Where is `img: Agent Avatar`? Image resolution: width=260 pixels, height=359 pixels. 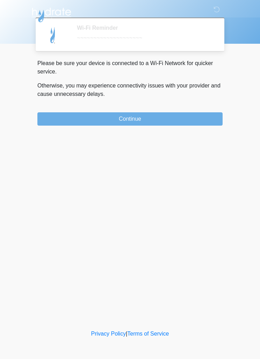
img: Agent Avatar is located at coordinates (53, 35).